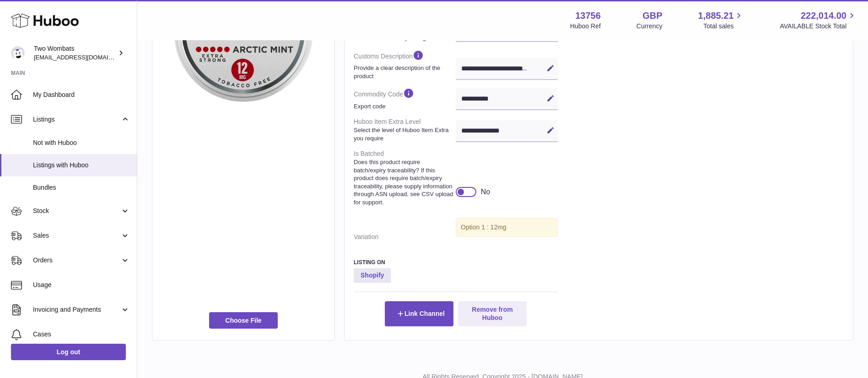 Image resolution: width=868 pixels, height=378 pixels. What do you see at coordinates (244, 320) in the screenshot?
I see `span: Choose File` at bounding box center [244, 320].